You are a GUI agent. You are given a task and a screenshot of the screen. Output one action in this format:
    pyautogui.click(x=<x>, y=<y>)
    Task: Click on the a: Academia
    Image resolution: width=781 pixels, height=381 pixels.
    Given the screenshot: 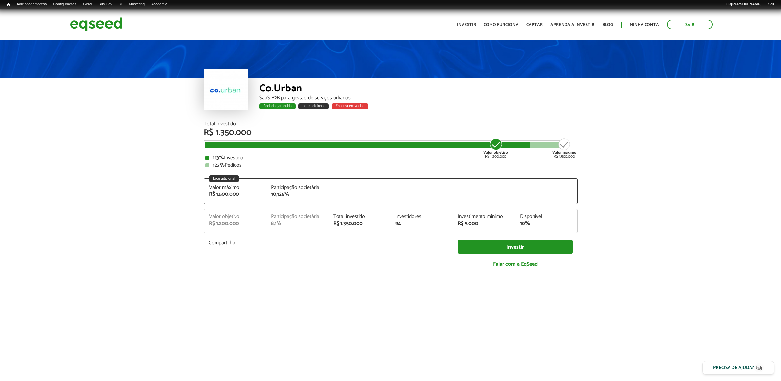 What is the action you would take?
    pyautogui.click(x=159, y=4)
    